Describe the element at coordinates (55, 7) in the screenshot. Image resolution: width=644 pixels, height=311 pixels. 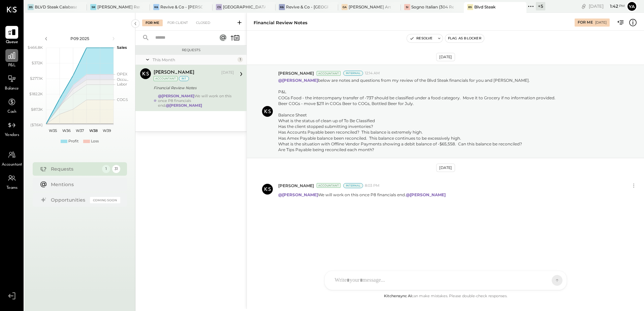
I see `div: BLVD Steak Calabasas` at that location.